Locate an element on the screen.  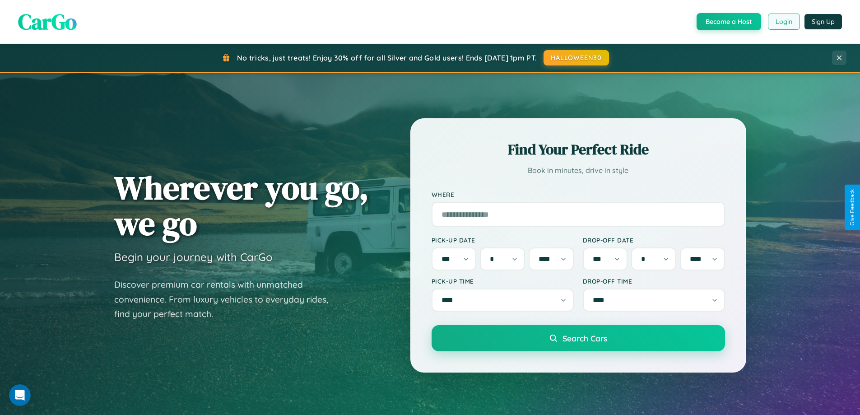
label: Where is located at coordinates (579, 194).